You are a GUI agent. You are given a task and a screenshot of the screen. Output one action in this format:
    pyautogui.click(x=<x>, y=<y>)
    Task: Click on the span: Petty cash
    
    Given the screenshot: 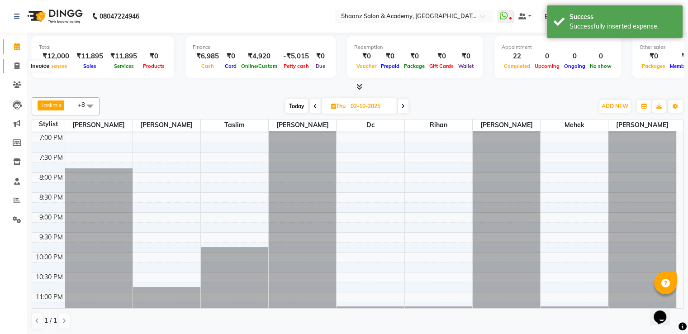 What is the action you would take?
    pyautogui.click(x=296, y=66)
    